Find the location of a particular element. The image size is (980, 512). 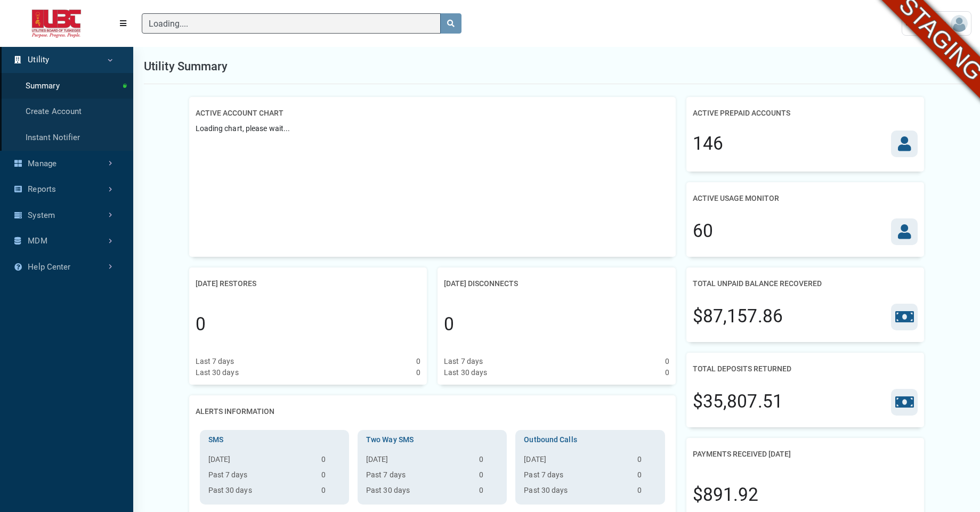

img: ALTSK Logo is located at coordinates (56, 24).